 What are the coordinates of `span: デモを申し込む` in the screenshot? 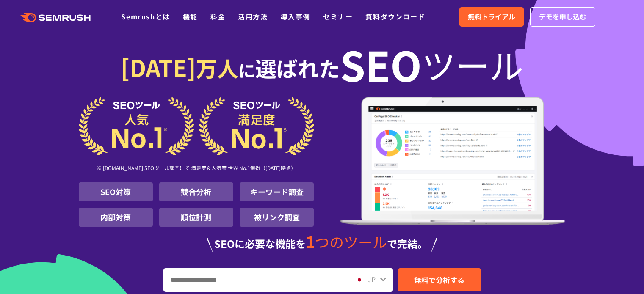 It's located at (563, 17).